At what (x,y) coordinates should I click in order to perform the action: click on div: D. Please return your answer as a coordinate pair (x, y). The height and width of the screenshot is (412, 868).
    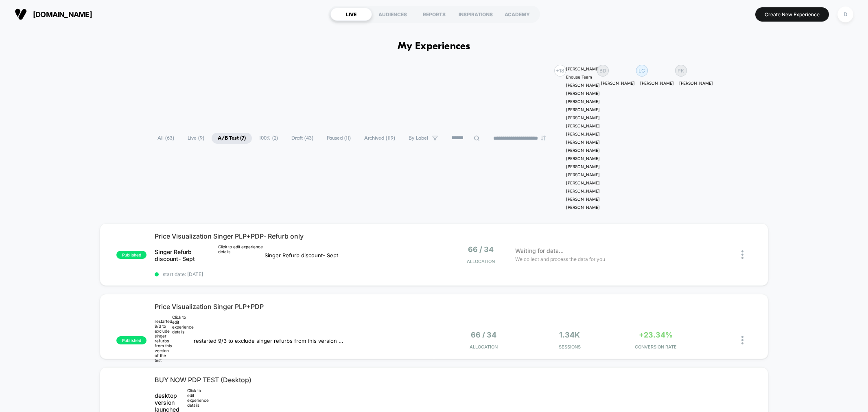
    Looking at the image, I should click on (846, 14).